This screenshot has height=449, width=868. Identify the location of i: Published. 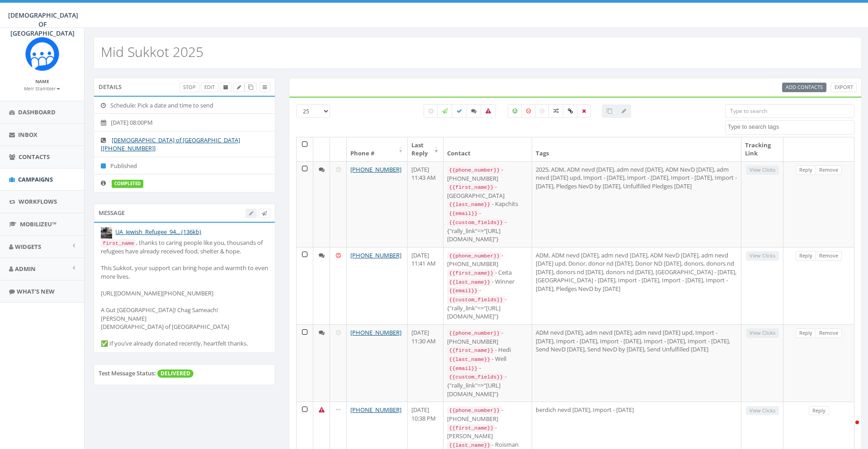
(105, 166).